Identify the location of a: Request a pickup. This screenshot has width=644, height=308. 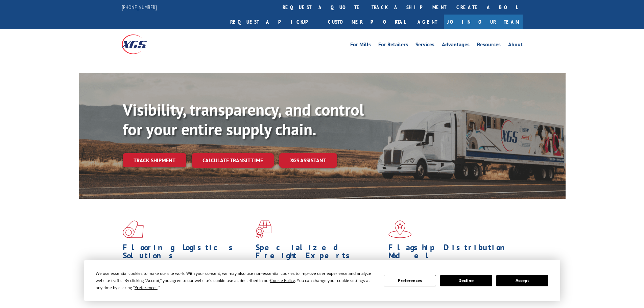
(274, 21).